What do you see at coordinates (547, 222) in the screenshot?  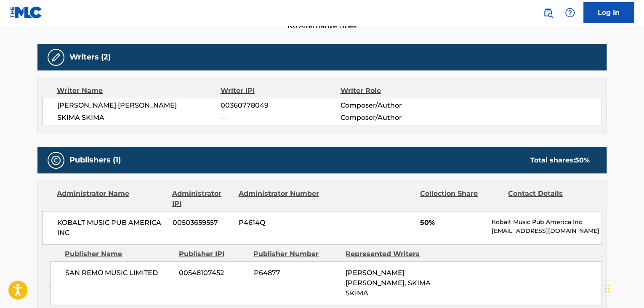 I see `p: Kobalt Music Pub America Inc` at bounding box center [547, 222].